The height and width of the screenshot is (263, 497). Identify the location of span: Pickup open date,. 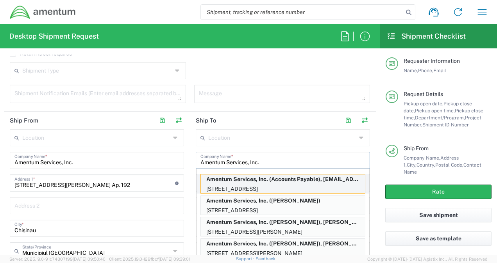
(423, 104).